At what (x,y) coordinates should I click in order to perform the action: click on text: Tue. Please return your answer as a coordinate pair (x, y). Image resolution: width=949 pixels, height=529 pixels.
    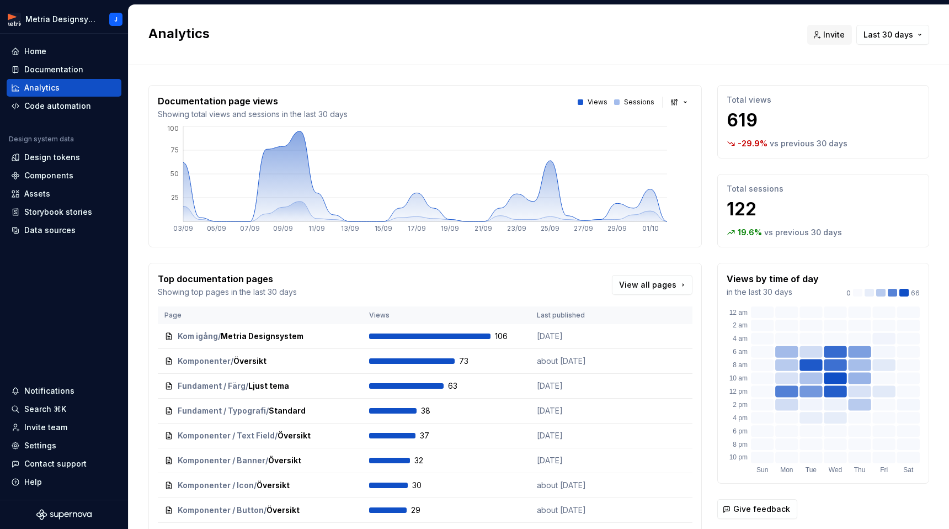
    Looking at the image, I should click on (811, 470).